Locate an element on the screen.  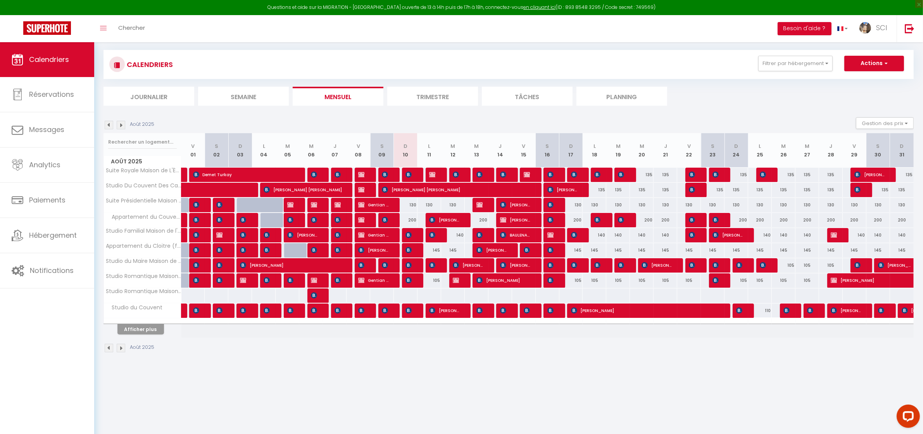
button: Actions is located at coordinates (874, 64).